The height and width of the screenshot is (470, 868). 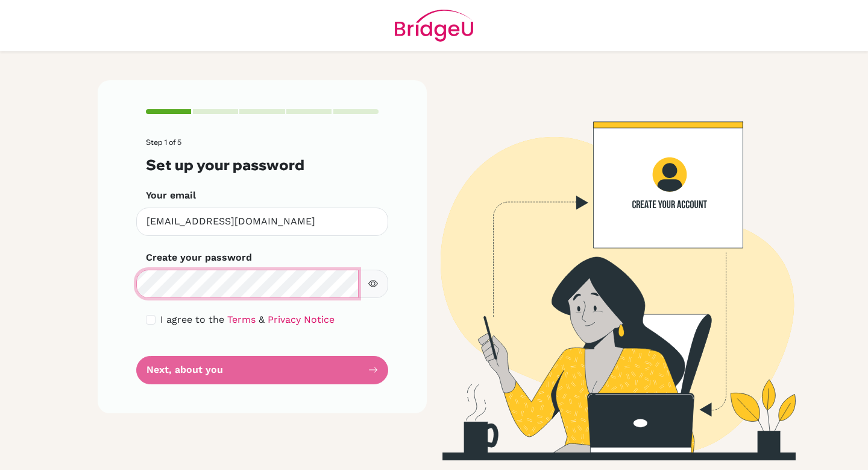 I want to click on a: Terms, so click(x=241, y=319).